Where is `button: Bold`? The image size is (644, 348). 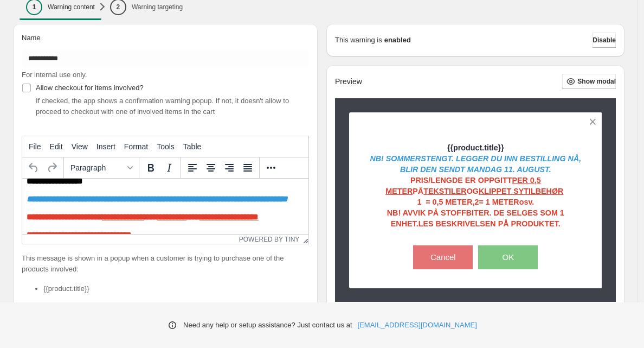
button: Bold is located at coordinates (151, 168).